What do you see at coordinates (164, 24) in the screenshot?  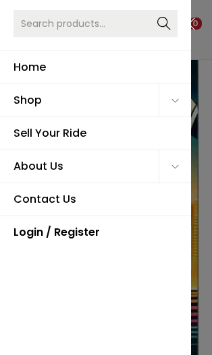 I see `button: Search` at bounding box center [164, 24].